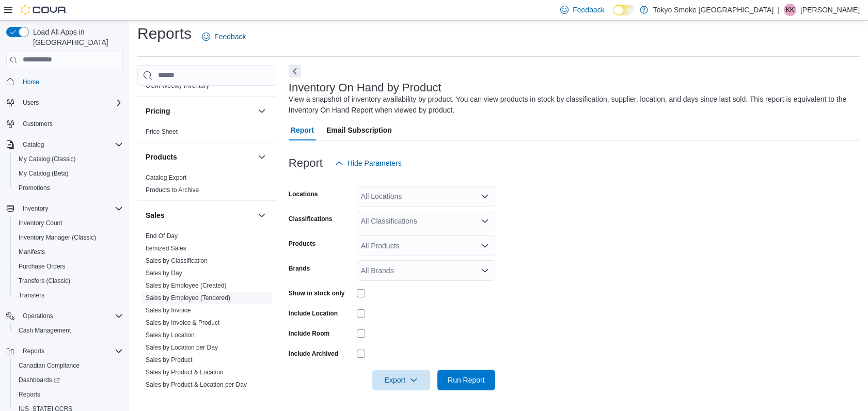 The image size is (868, 411). Describe the element at coordinates (207, 88) in the screenshot. I see `div: OCM` at that location.